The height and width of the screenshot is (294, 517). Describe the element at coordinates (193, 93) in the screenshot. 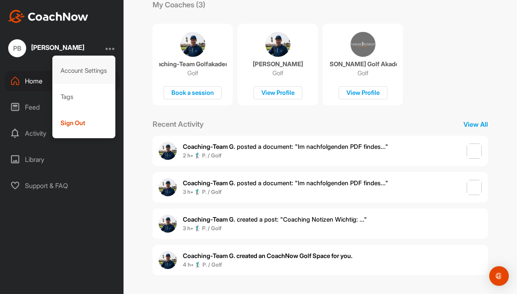

I see `div: Book a session` at that location.